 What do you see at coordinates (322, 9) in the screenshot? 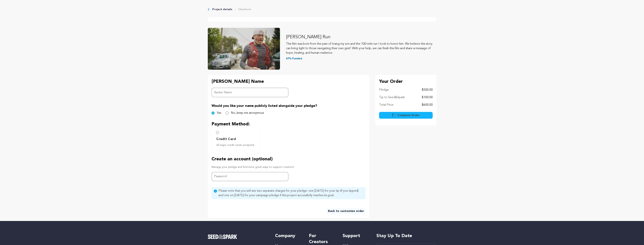
I see `div: Breadcrumb` at bounding box center [322, 9].